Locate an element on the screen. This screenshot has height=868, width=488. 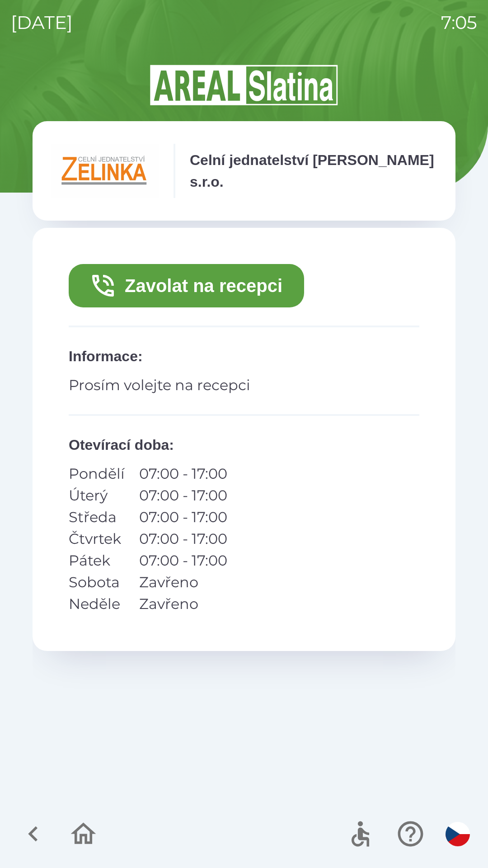
p: Úterý is located at coordinates (97, 496).